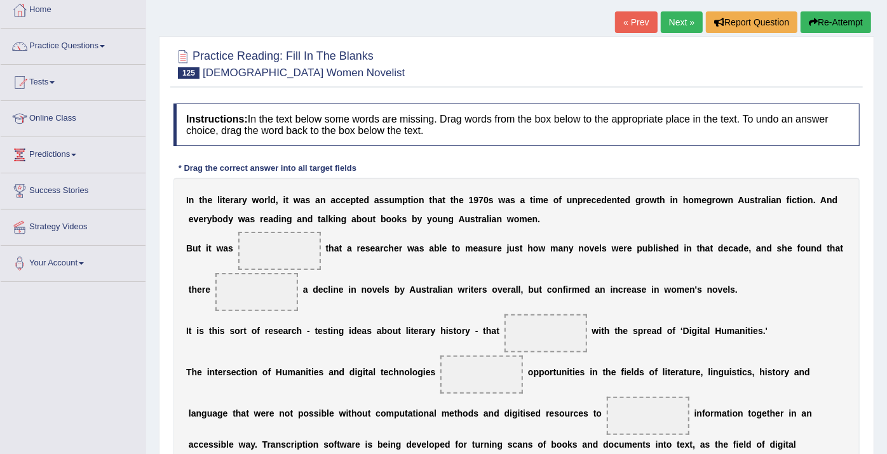  I want to click on a: Strategy Videos, so click(73, 225).